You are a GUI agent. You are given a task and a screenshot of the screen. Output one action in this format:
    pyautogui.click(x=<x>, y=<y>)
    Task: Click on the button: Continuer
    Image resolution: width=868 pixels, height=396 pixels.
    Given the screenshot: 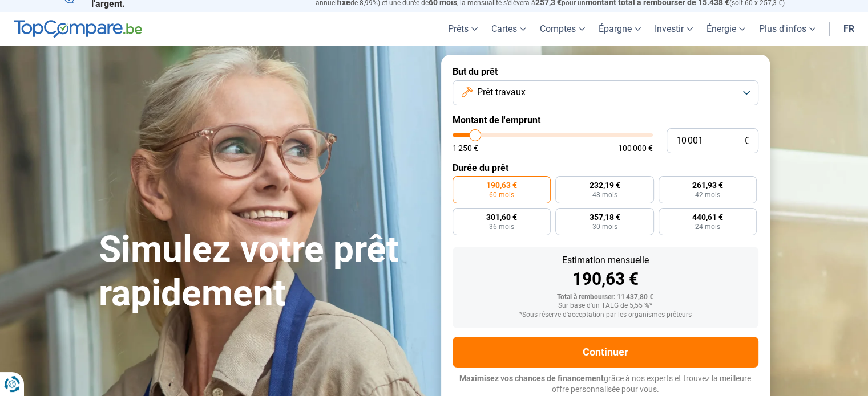 What is the action you would take?
    pyautogui.click(x=605, y=352)
    